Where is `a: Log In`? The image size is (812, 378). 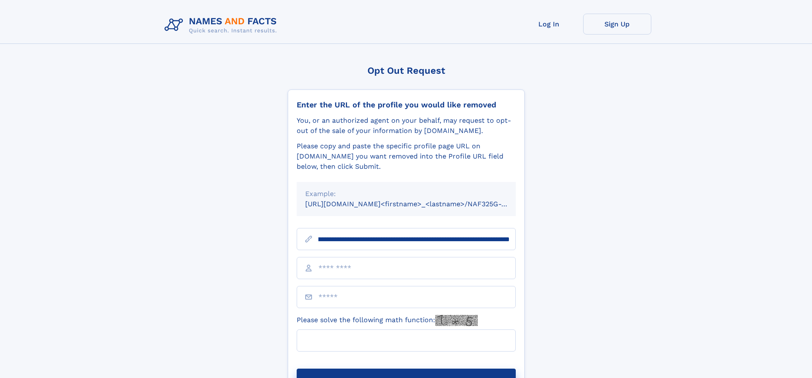
a: Log In is located at coordinates (549, 24).